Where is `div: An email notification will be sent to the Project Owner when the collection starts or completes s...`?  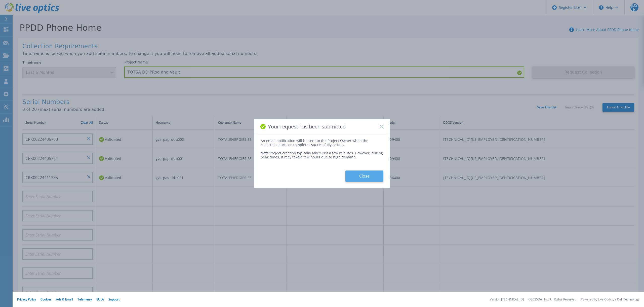 div: An email notification will be sent to the Project Owner when the collection starts or completes s... is located at coordinates (322, 143).